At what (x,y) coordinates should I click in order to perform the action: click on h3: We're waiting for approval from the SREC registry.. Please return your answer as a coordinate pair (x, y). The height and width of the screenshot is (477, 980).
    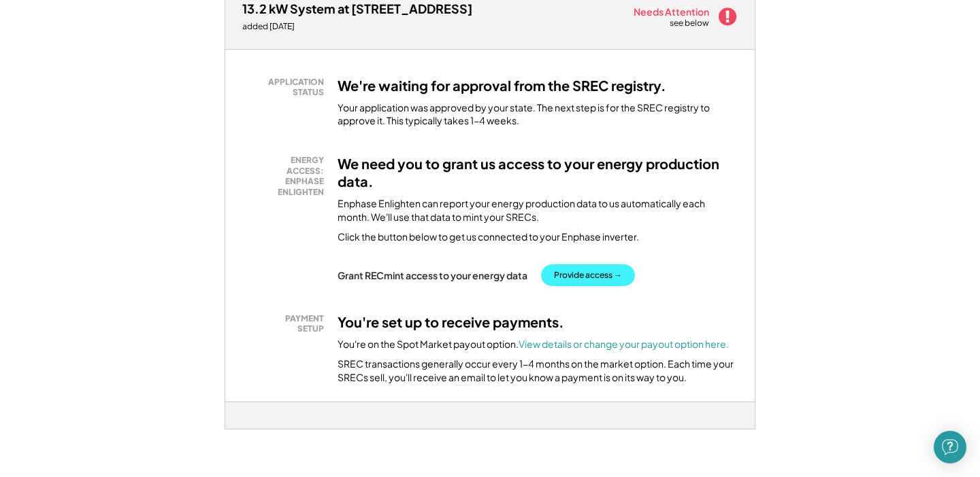
    Looking at the image, I should click on (502, 86).